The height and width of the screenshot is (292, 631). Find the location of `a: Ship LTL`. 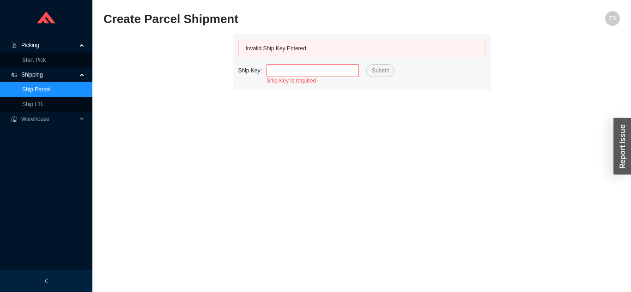

a: Ship LTL is located at coordinates (33, 104).